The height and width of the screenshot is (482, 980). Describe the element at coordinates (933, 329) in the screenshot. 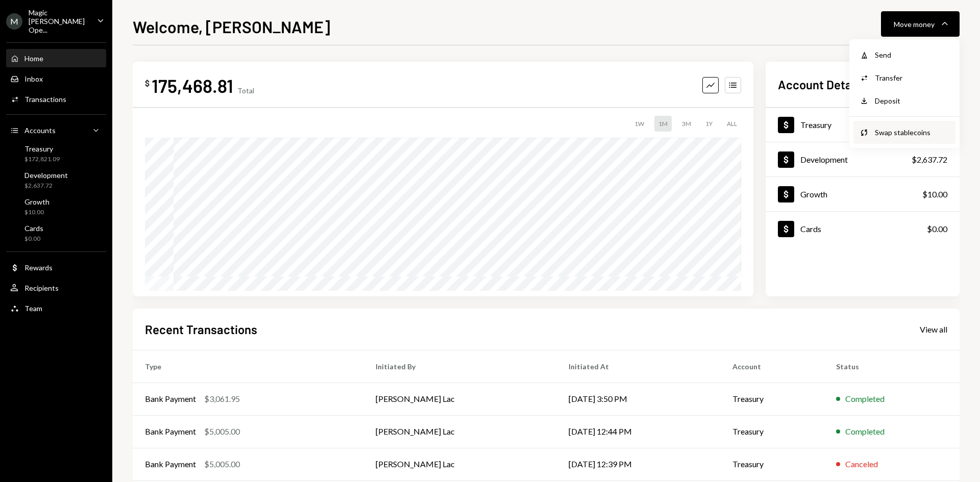

I see `a: View all` at that location.